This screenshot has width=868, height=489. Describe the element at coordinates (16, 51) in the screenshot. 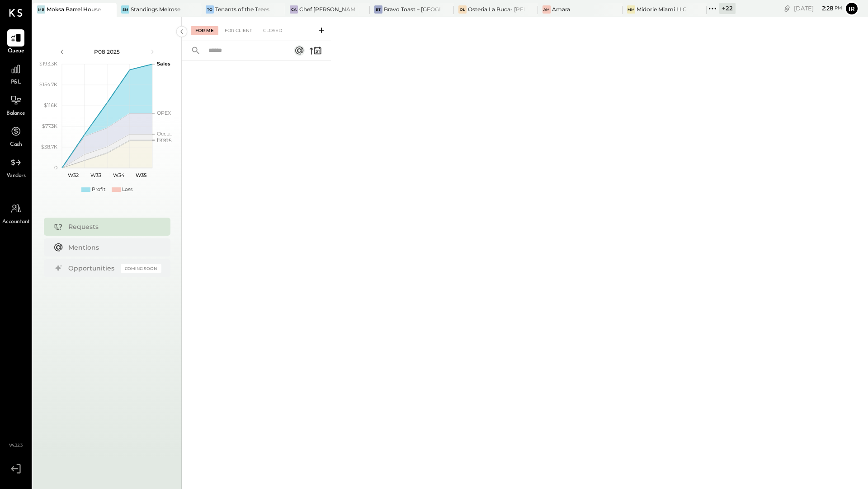

I see `span: Queue` at that location.